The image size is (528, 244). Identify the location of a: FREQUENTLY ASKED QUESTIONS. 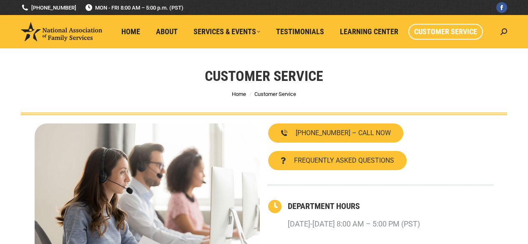
(338, 161).